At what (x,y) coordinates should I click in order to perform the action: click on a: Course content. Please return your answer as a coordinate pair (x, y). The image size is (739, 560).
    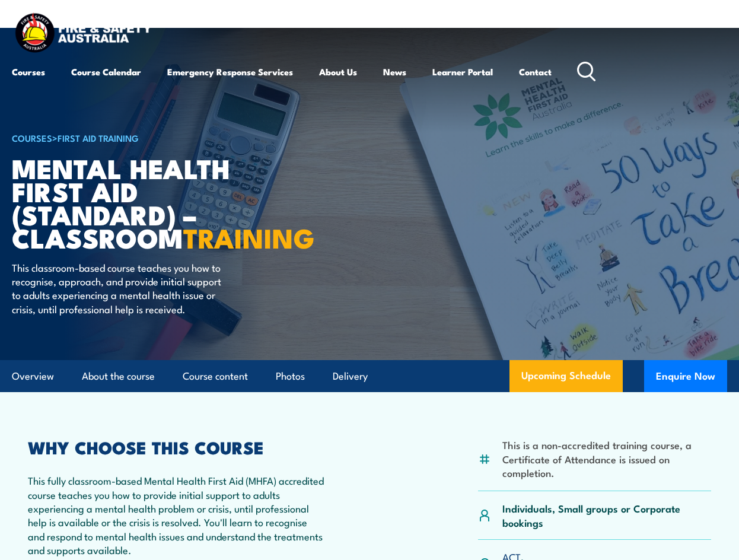
    Looking at the image, I should click on (215, 376).